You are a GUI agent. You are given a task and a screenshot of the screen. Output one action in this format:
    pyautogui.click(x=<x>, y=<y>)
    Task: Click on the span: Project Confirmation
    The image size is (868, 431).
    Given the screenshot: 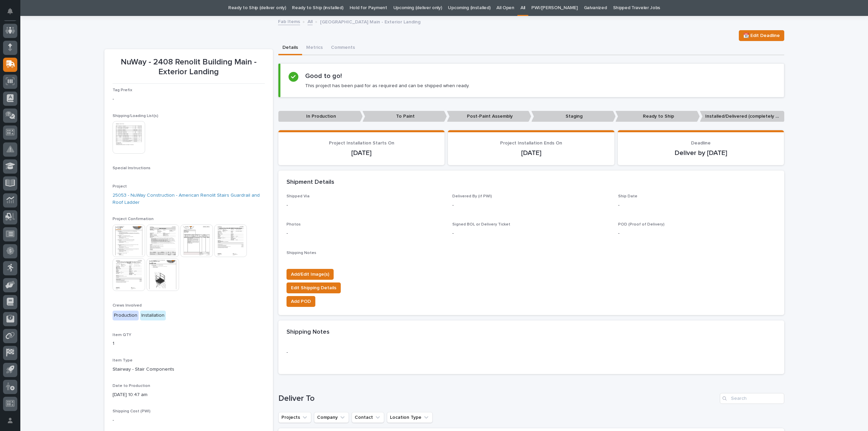 What is the action you would take?
    pyautogui.click(x=133, y=219)
    